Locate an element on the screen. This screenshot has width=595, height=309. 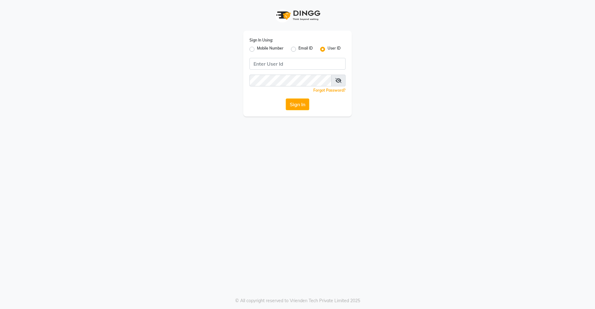
a: Forgot Password? is located at coordinates (329, 90).